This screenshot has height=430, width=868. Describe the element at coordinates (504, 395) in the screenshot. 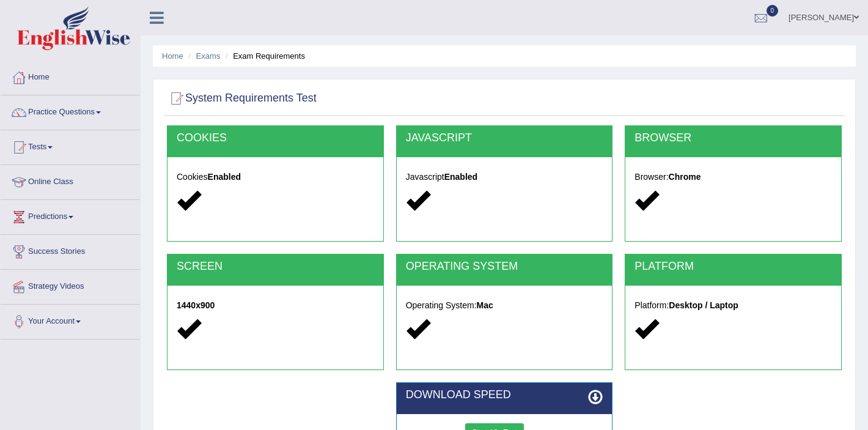

I see `h2: DOWNLOAD SPEED` at that location.